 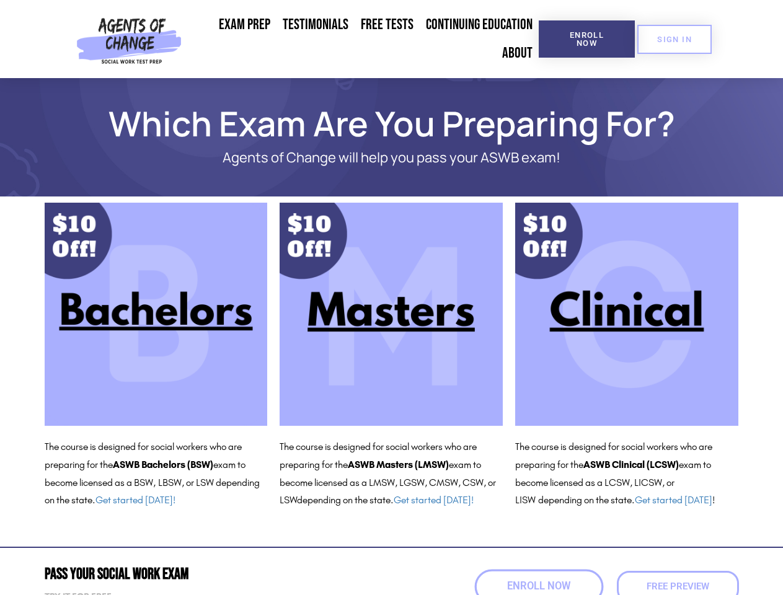 I want to click on a: Continuing Education, so click(x=479, y=25).